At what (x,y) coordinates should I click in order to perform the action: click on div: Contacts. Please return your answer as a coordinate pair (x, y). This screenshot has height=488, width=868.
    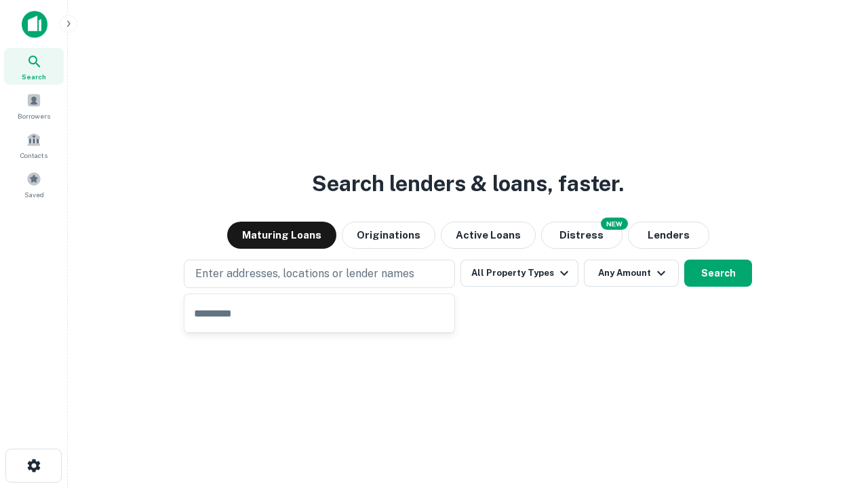
    Looking at the image, I should click on (33, 145).